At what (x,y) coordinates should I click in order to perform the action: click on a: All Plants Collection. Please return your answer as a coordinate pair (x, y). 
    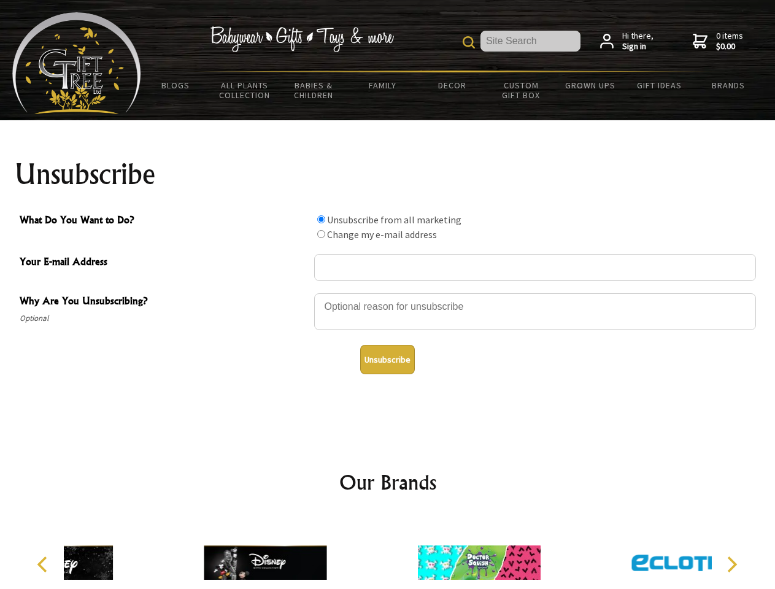
    Looking at the image, I should click on (245, 90).